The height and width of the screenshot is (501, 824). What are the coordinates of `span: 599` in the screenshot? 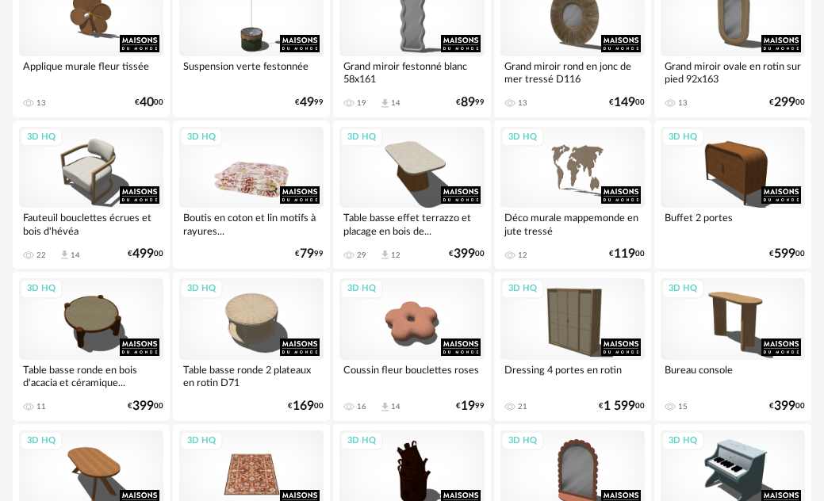 It's located at (784, 254).